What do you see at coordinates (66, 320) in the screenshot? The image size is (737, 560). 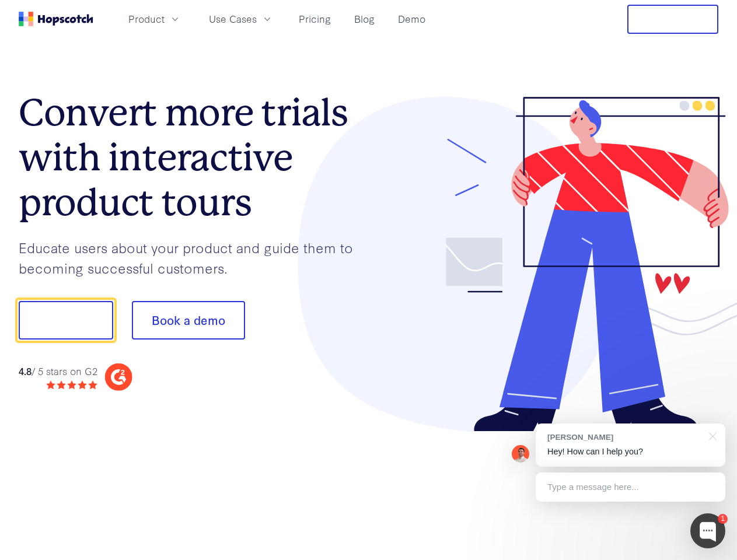 I see `button: Show me!` at bounding box center [66, 320].